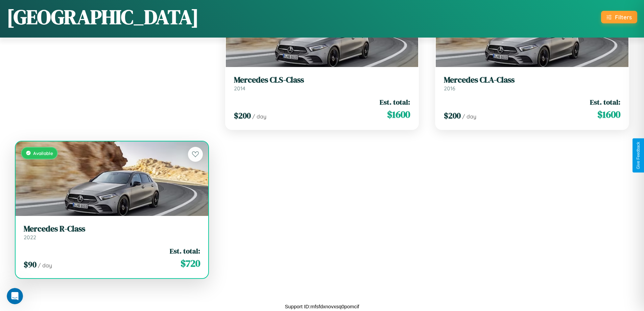  What do you see at coordinates (532, 80) in the screenshot?
I see `h3: Mercedes CLA-Class` at bounding box center [532, 80].